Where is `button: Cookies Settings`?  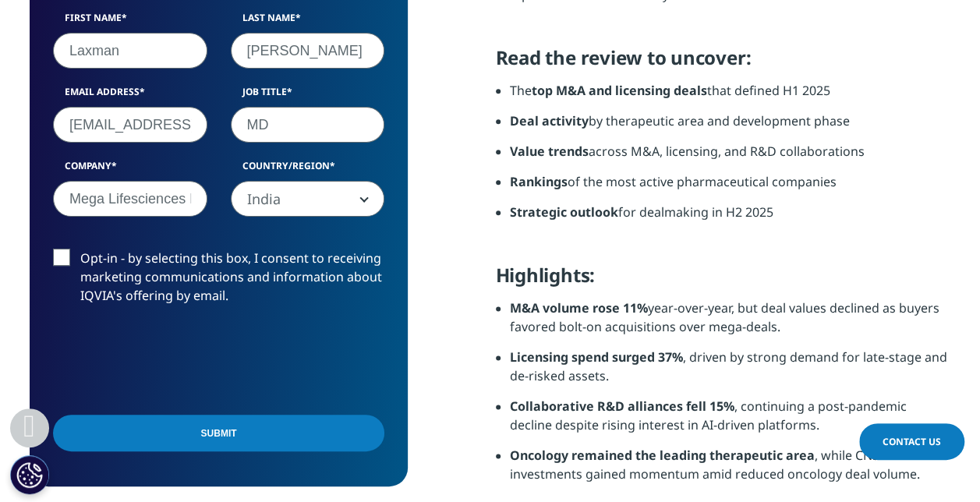
button: Cookies Settings is located at coordinates (30, 475).